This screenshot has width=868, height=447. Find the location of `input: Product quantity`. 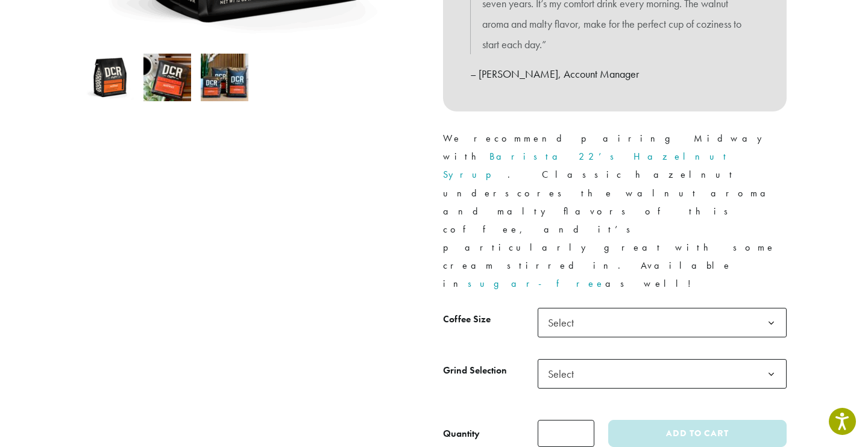

input: Product quantity is located at coordinates (566, 433).